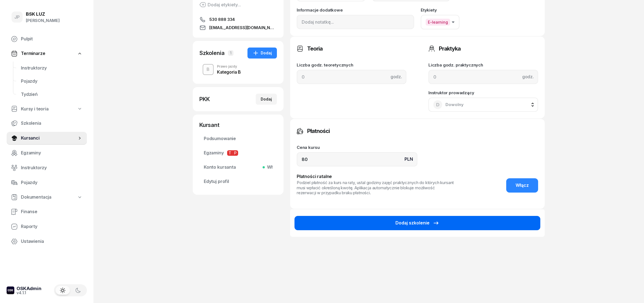  What do you see at coordinates (47, 138) in the screenshot?
I see `a: Kursanci` at bounding box center [47, 138].